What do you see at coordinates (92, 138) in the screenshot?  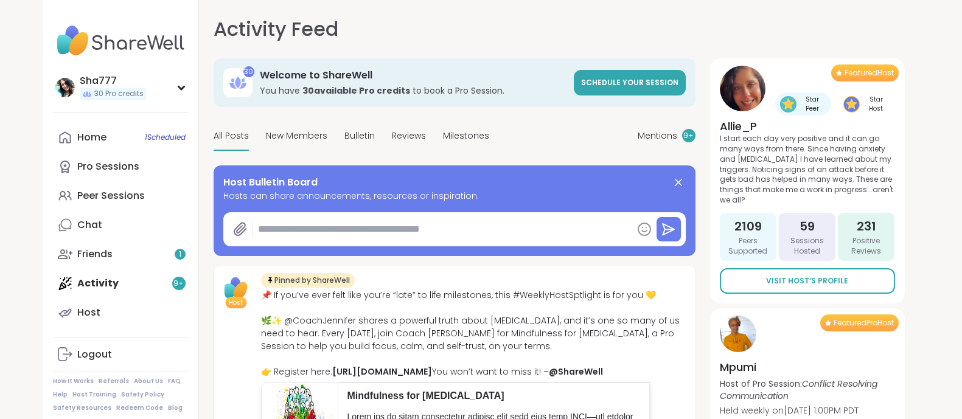 I see `div: Home` at bounding box center [92, 138].